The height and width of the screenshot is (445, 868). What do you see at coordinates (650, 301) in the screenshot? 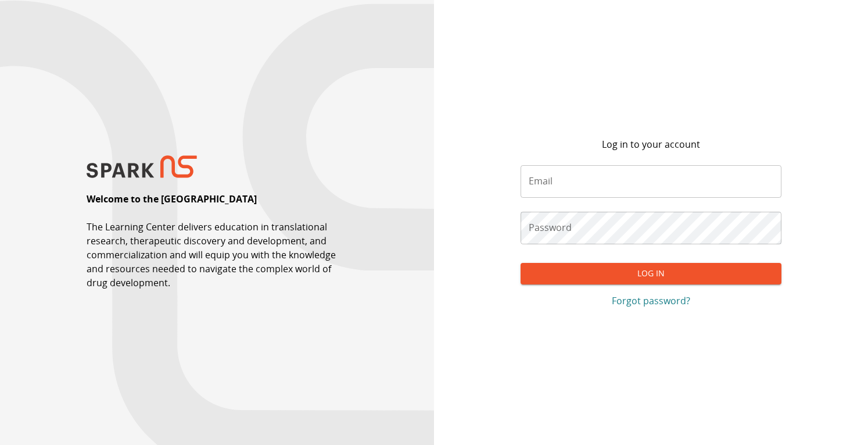
I see `a: Forgot password?` at bounding box center [650, 301].